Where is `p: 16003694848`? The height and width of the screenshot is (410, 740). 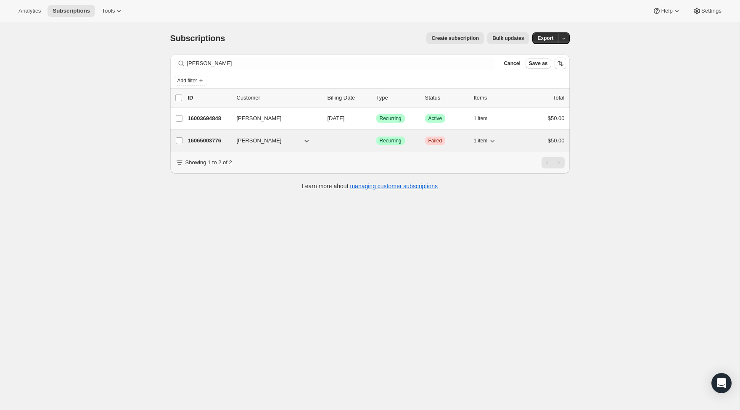 p: 16003694848 is located at coordinates (209, 118).